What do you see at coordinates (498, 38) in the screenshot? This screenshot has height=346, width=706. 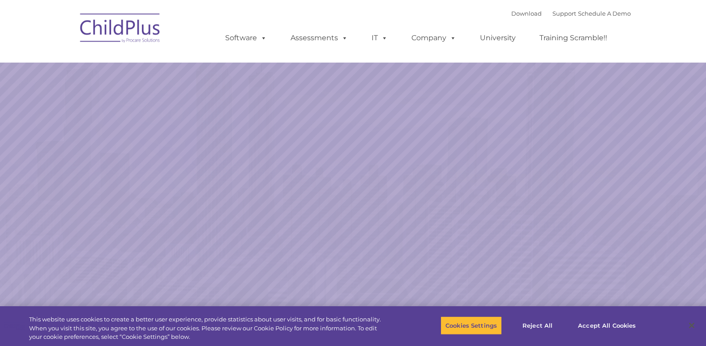 I see `a: University` at bounding box center [498, 38].